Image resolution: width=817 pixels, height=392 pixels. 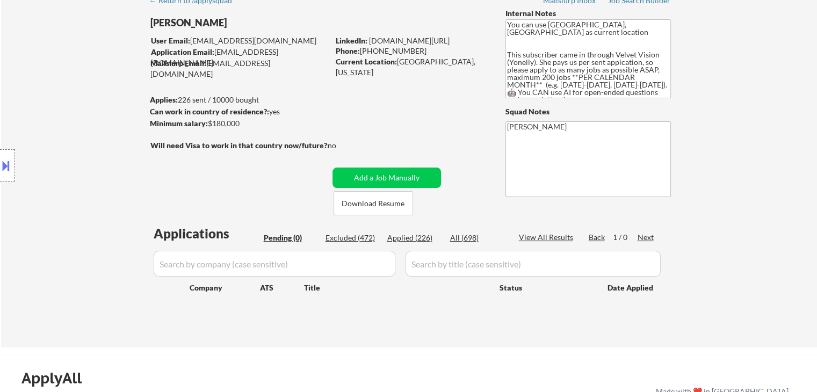 I want to click on div: Back, so click(x=597, y=237).